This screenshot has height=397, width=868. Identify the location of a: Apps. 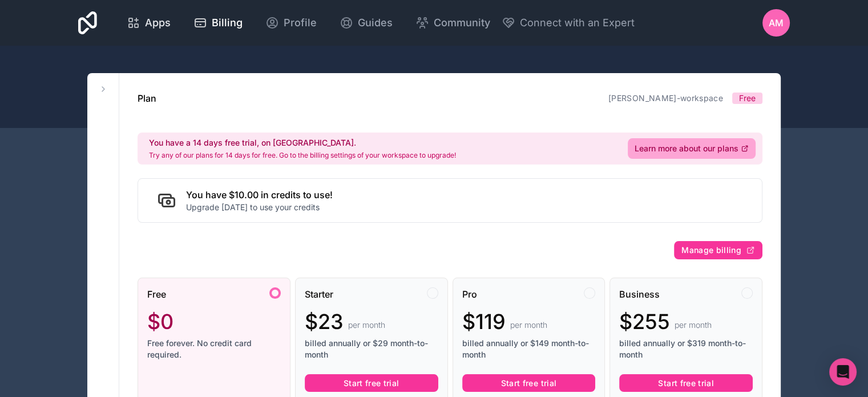
(148, 23).